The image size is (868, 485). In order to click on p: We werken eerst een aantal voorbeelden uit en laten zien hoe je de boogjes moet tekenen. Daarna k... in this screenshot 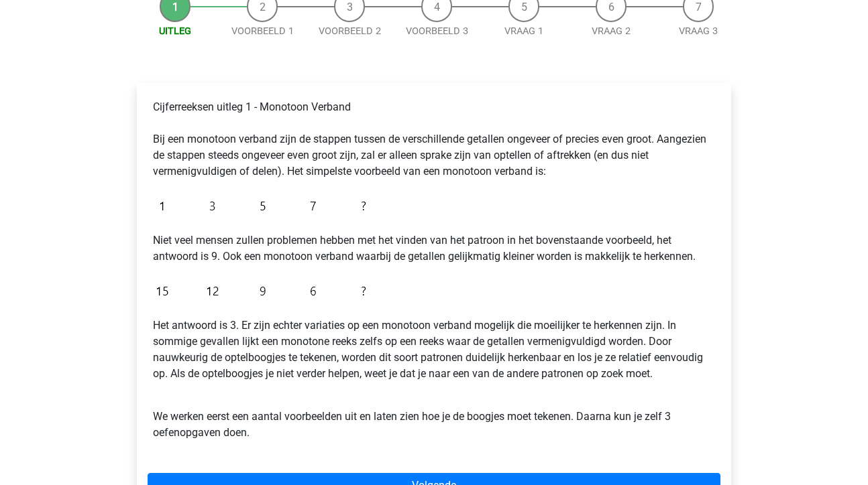, I will do `click(434, 417)`.